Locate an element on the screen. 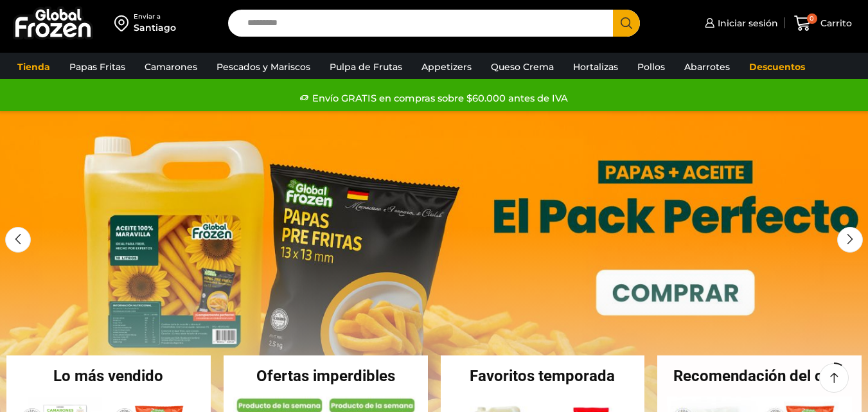  div: Previous slide is located at coordinates (18, 240).